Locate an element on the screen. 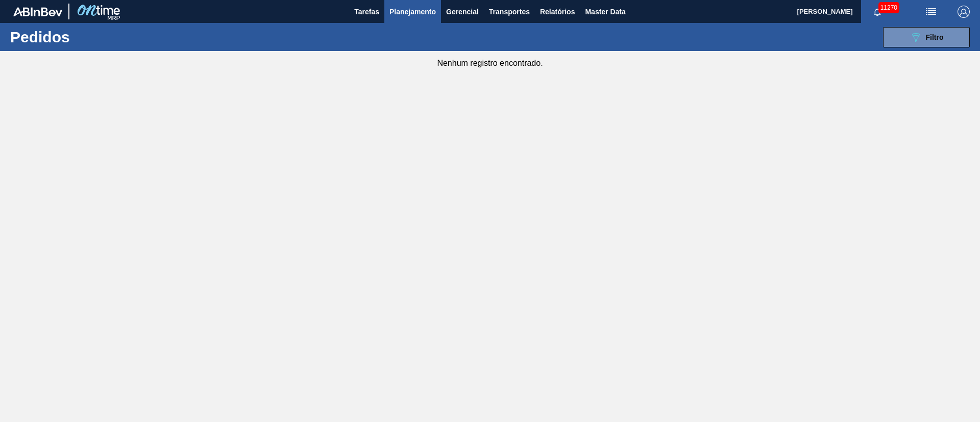 The image size is (980, 422). span: Transportes is located at coordinates (510, 12).